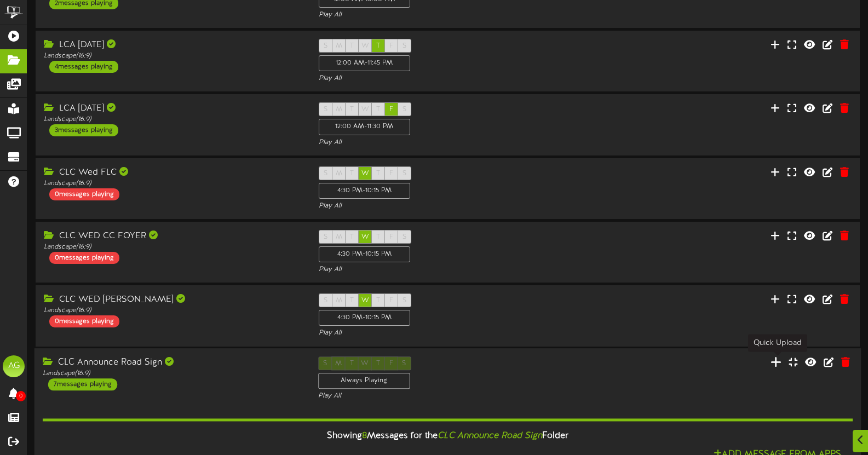 The width and height of the screenshot is (868, 455). What do you see at coordinates (364, 127) in the screenshot?
I see `div: 12:00 AM - 11:30 PM` at bounding box center [364, 127].